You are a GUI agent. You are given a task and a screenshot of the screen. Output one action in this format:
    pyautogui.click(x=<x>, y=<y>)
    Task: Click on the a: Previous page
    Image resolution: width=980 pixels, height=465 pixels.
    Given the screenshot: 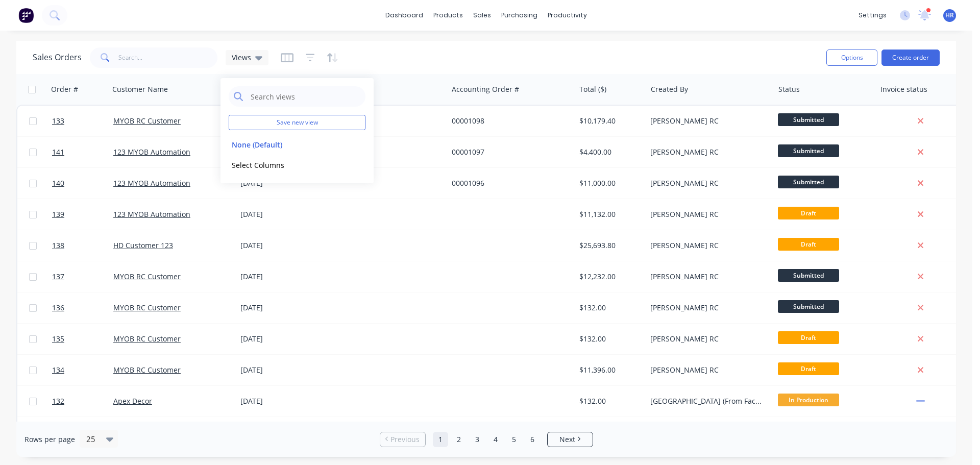 What is the action you would take?
    pyautogui.click(x=402, y=439)
    